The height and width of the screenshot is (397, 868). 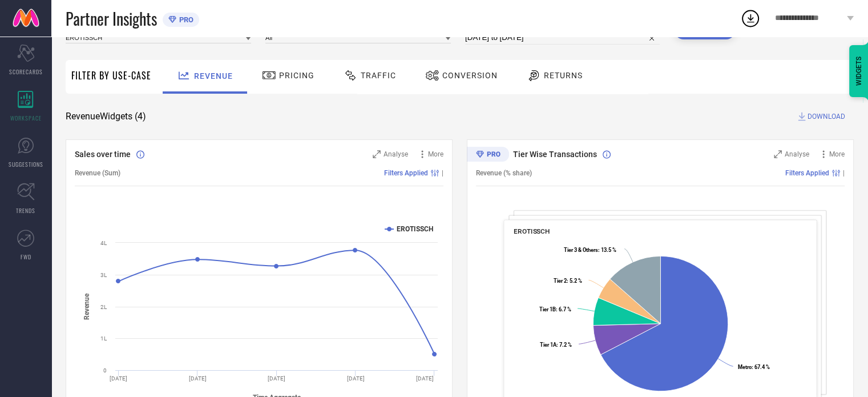 What do you see at coordinates (504, 173) in the screenshot?
I see `span: Revenue (% share)` at bounding box center [504, 173].